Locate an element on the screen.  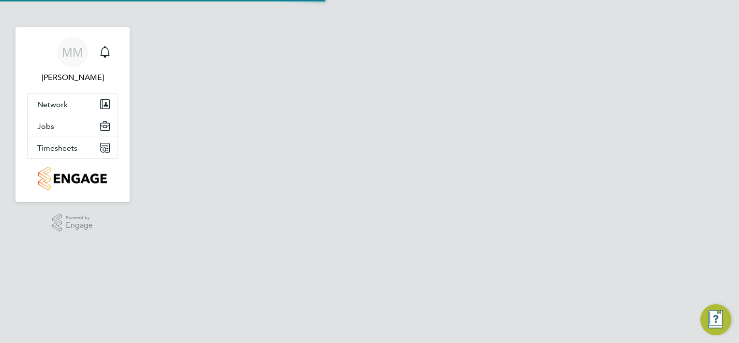
span: Powered by is located at coordinates (79, 217).